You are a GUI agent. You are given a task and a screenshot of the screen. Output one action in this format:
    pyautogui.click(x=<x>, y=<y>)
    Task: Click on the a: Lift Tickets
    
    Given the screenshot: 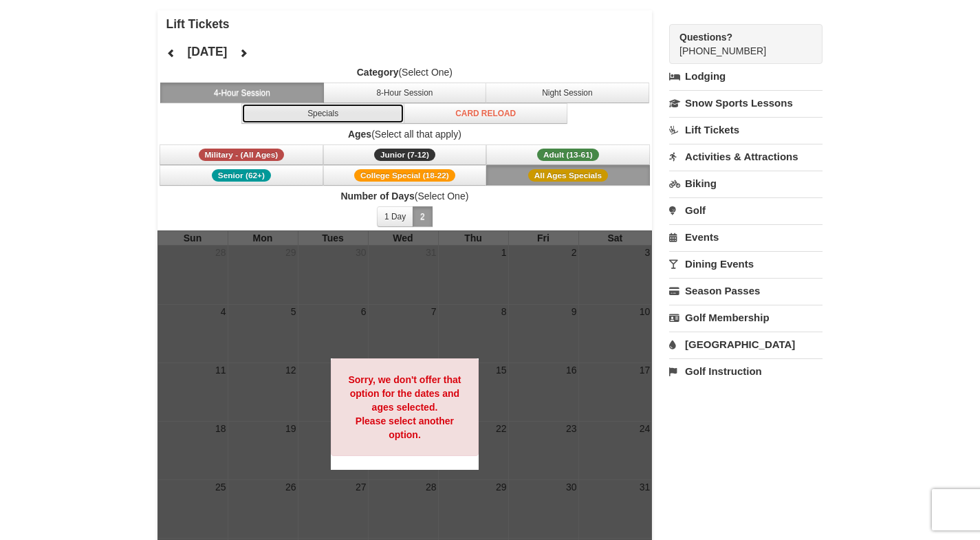 What is the action you would take?
    pyautogui.click(x=745, y=129)
    